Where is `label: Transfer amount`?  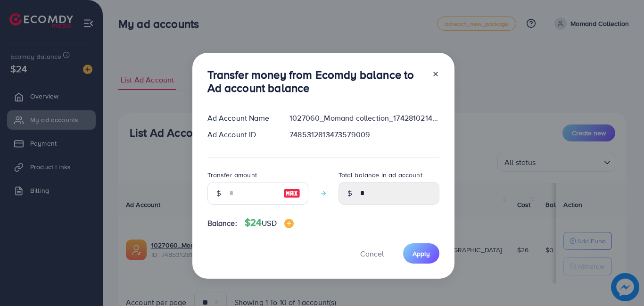
label: Transfer amount is located at coordinates (232, 175).